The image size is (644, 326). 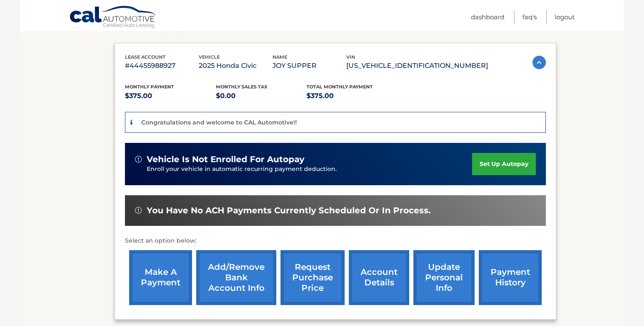 What do you see at coordinates (309, 66) in the screenshot?
I see `p: JOY SUPPER` at bounding box center [309, 66].